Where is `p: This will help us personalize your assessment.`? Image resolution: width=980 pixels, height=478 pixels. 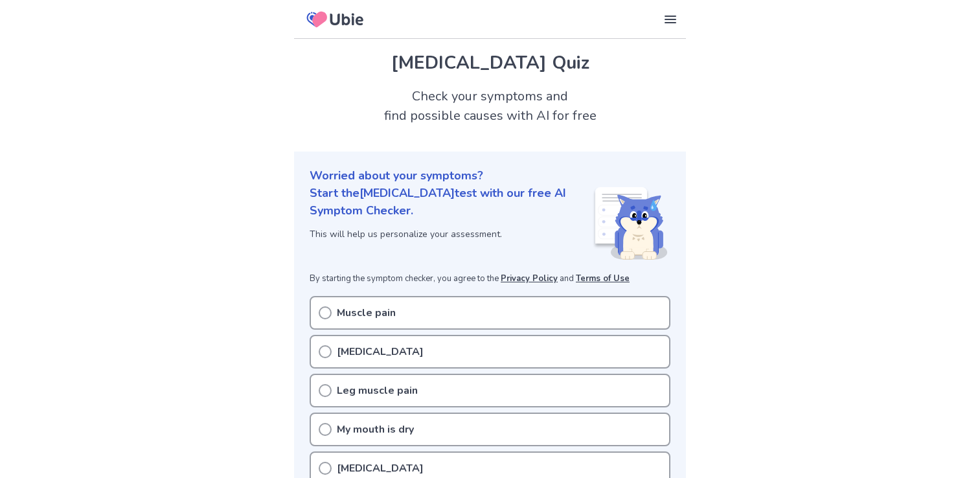 p: This will help us personalize your assessment. is located at coordinates (451, 234).